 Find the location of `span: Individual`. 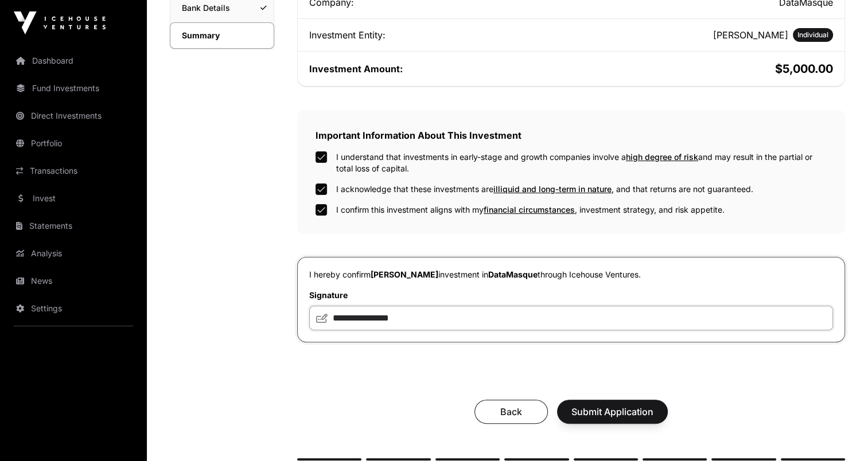

span: Individual is located at coordinates (813, 35).